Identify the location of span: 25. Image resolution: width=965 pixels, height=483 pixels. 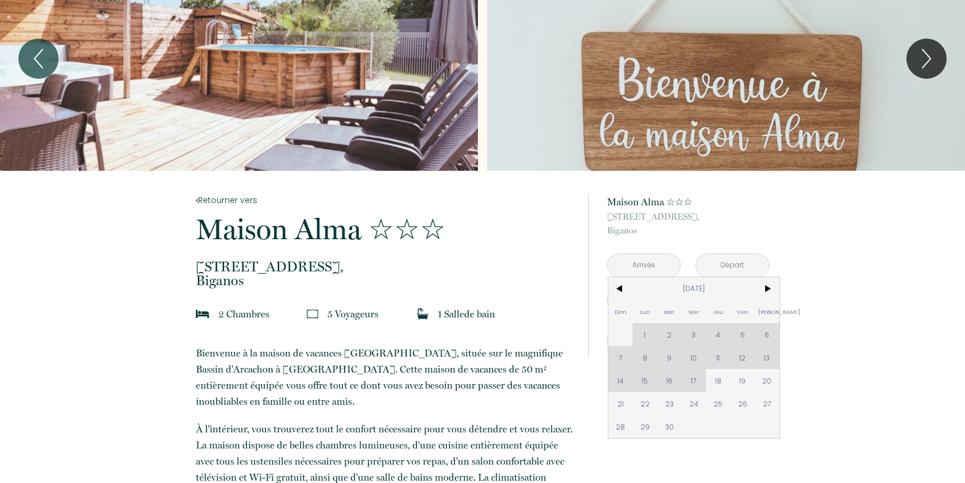
(718, 403).